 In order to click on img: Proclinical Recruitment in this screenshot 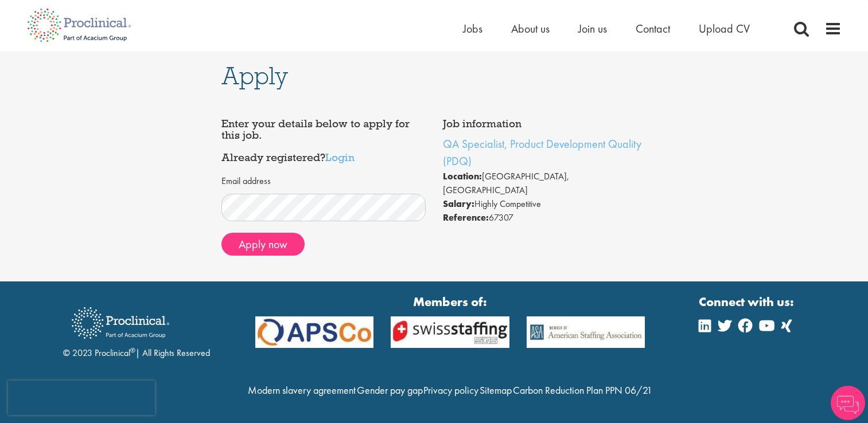, I will do `click(120, 323)`.